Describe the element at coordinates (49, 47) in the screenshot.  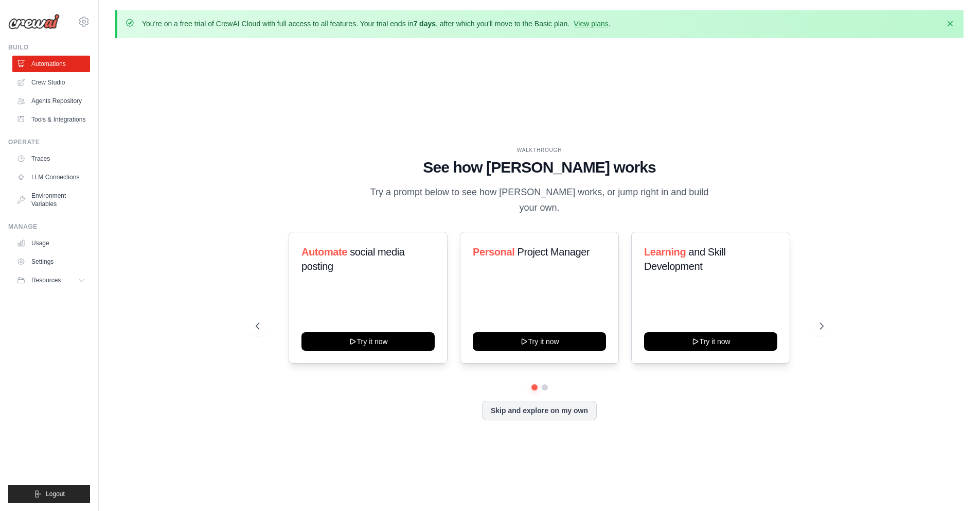
I see `div: Build` at that location.